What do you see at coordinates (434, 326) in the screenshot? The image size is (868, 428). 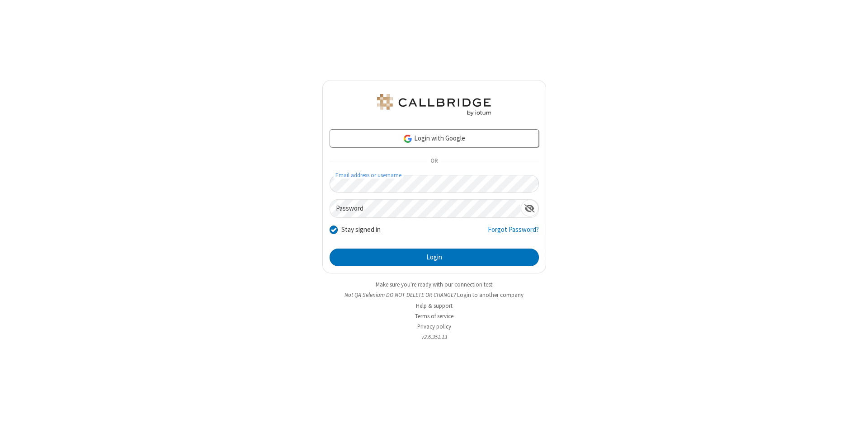 I see `a: Privacy policy` at bounding box center [434, 326].